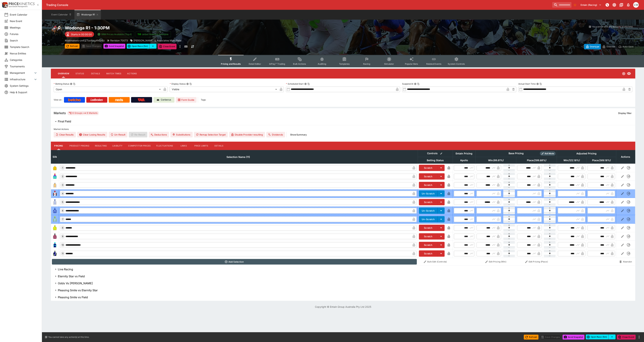  Describe the element at coordinates (23, 15) in the screenshot. I see `span: Event Calendar` at that location.